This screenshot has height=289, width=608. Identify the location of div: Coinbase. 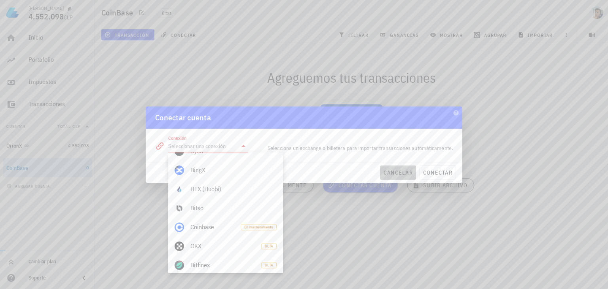
(212, 227).